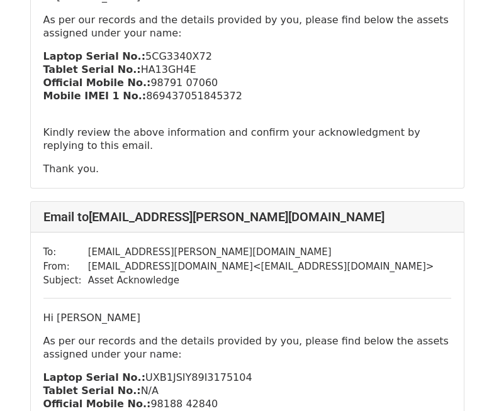 Image resolution: width=494 pixels, height=411 pixels. I want to click on td: Subject:, so click(65, 281).